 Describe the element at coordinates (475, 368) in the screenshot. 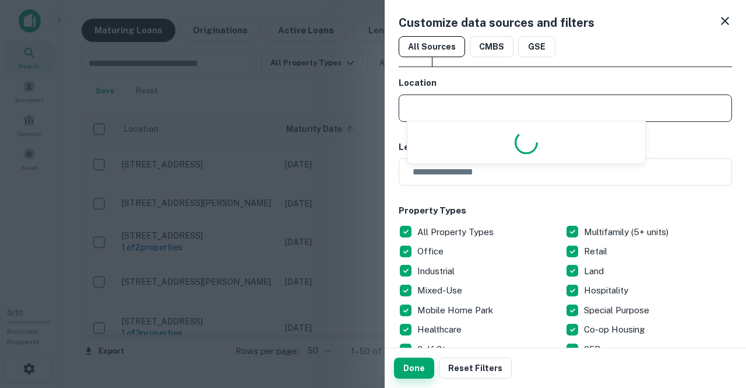

I see `button: Reset Filters` at that location.